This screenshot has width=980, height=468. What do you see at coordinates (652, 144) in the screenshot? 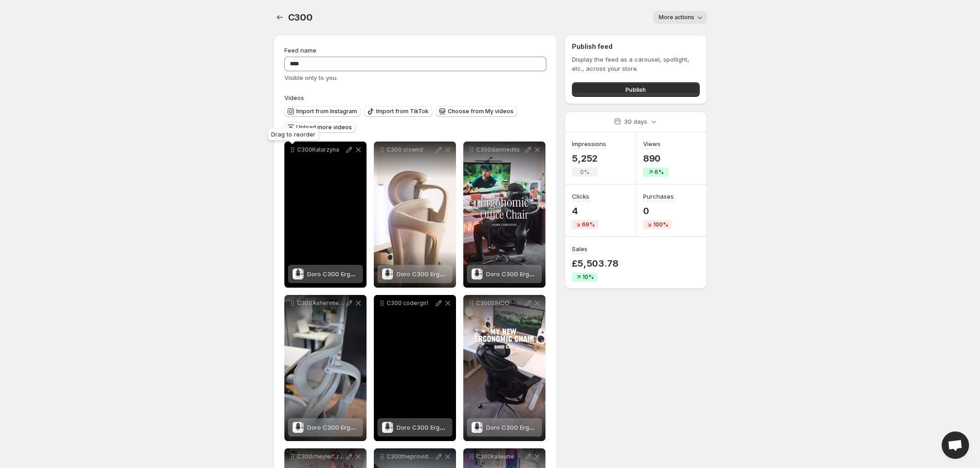
I see `h3: Views` at bounding box center [652, 144].